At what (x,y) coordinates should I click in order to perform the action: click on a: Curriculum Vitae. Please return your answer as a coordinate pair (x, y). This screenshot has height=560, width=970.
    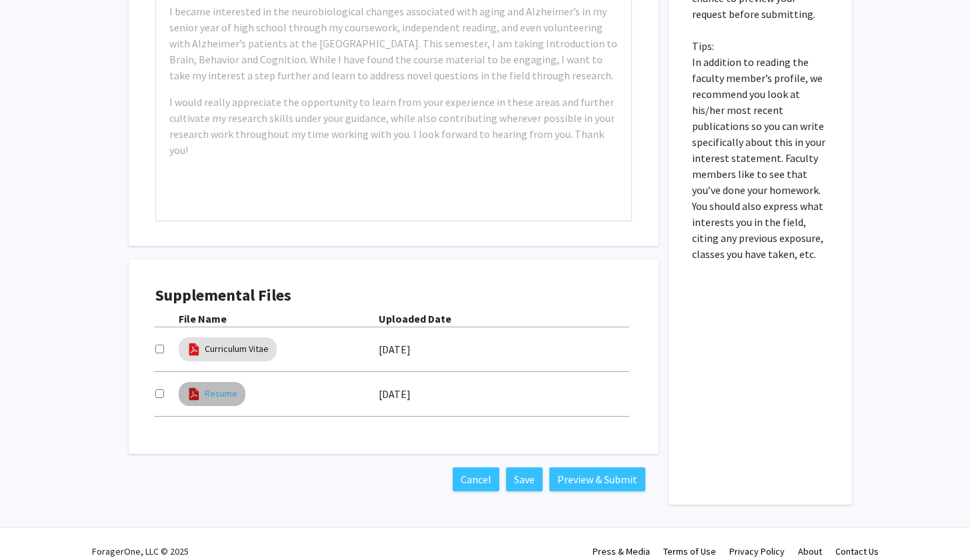
    Looking at the image, I should click on (237, 348).